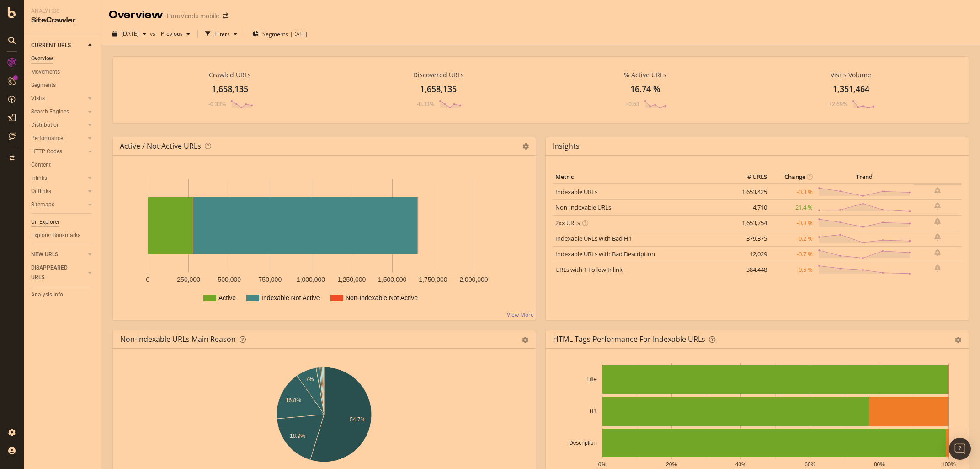  Describe the element at coordinates (643, 177) in the screenshot. I see `th: Metric` at that location.